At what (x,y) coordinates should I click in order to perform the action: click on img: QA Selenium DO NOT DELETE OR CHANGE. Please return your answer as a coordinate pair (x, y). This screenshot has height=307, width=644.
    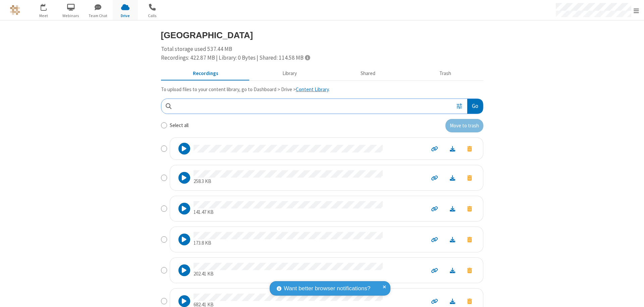
    Looking at the image, I should click on (15, 10).